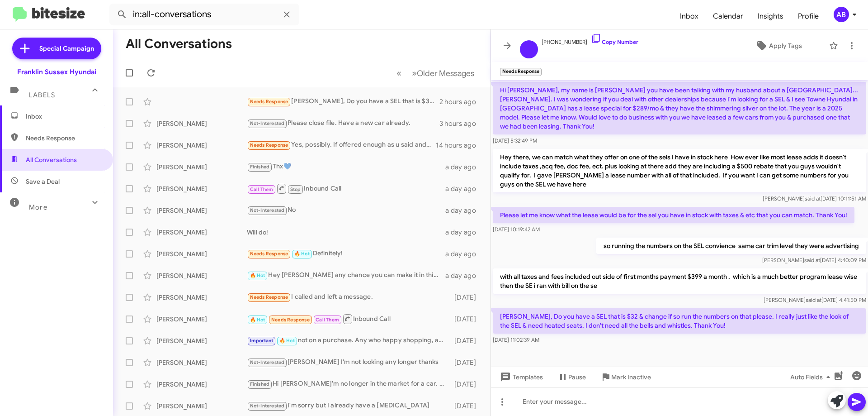 This screenshot has height=416, width=868. I want to click on small: Needs Response, so click(520, 72).